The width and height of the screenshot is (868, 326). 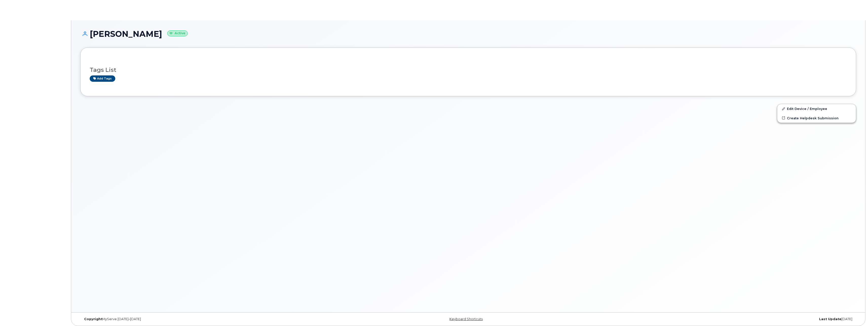 What do you see at coordinates (102, 78) in the screenshot?
I see `a: Add tags` at bounding box center [102, 78].